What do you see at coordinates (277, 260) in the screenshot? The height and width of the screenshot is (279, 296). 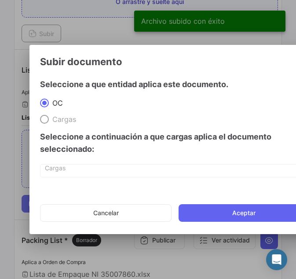 I see `div: Abrir Intercom Messenger` at bounding box center [277, 260].